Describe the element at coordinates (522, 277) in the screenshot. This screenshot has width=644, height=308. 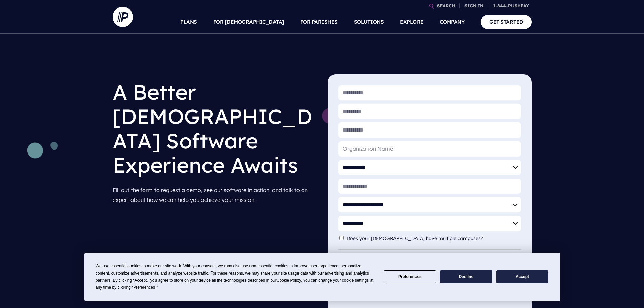
I see `button: Accept` at that location.